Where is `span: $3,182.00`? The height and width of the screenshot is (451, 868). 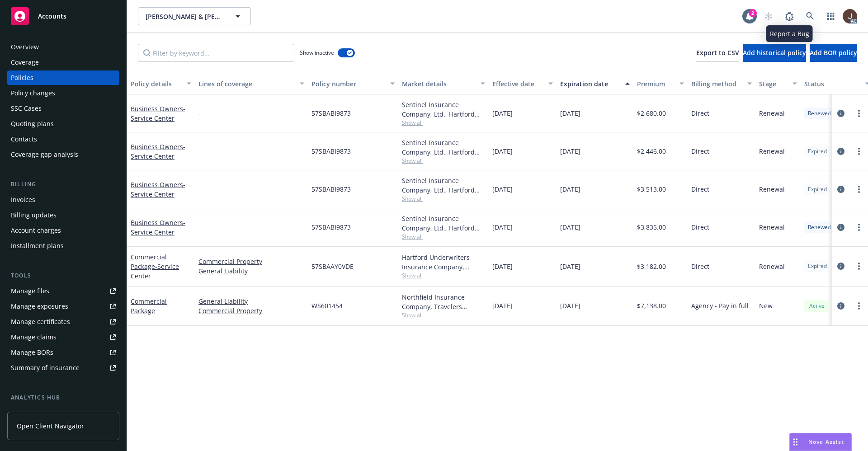 span: $3,182.00 is located at coordinates (652, 266).